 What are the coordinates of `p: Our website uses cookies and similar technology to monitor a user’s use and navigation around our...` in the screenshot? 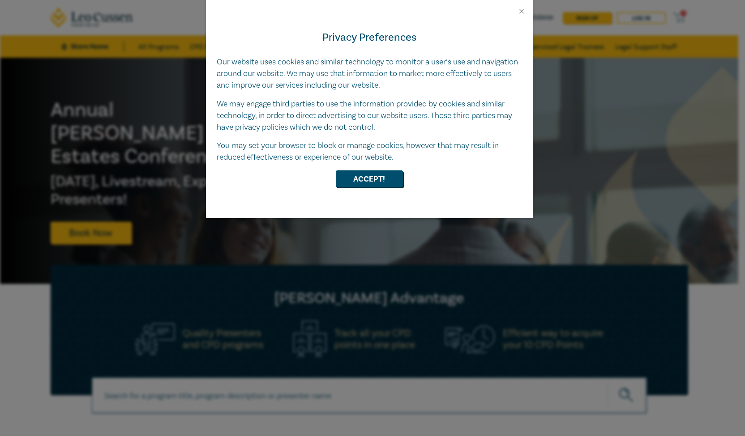 It's located at (369, 74).